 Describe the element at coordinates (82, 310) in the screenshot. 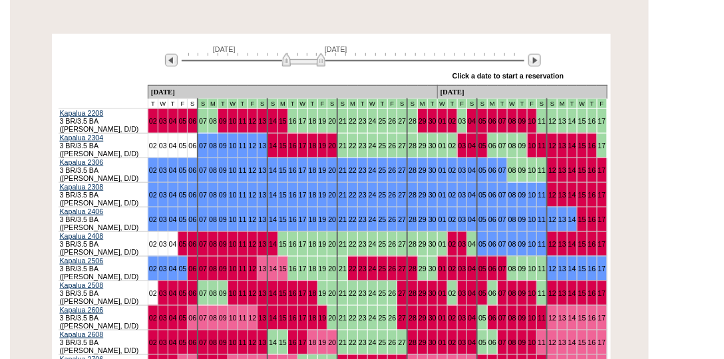

I see `a: Kapalua 2606` at that location.